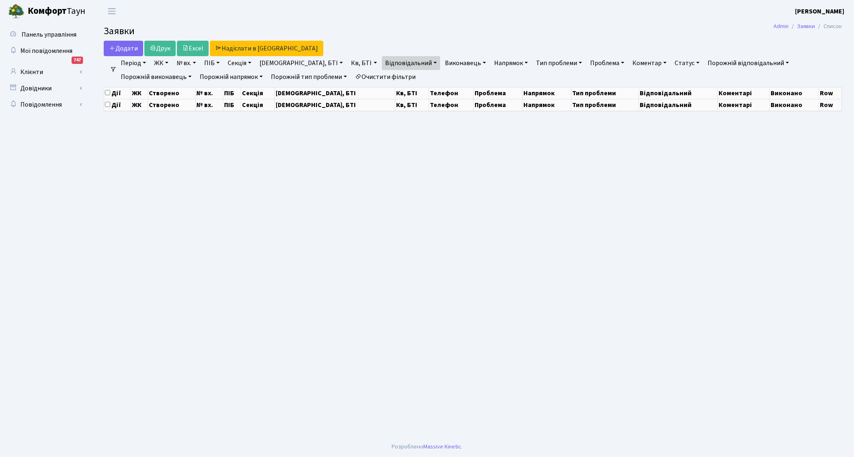 The height and width of the screenshot is (457, 854). What do you see at coordinates (309, 77) in the screenshot?
I see `a: Порожній тип проблеми` at bounding box center [309, 77].